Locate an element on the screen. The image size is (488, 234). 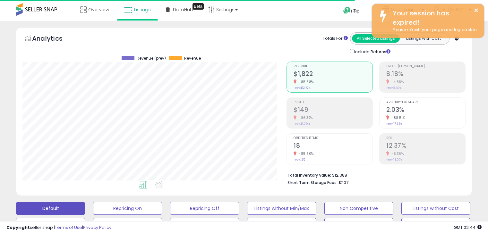
div: Totals For is located at coordinates (335, 39).